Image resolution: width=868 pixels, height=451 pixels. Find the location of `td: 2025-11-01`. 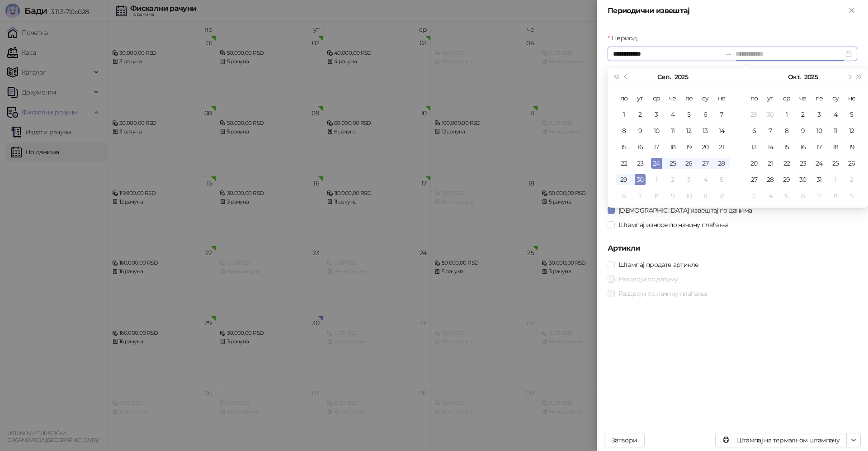

td: 2025-11-01 is located at coordinates (835, 179).